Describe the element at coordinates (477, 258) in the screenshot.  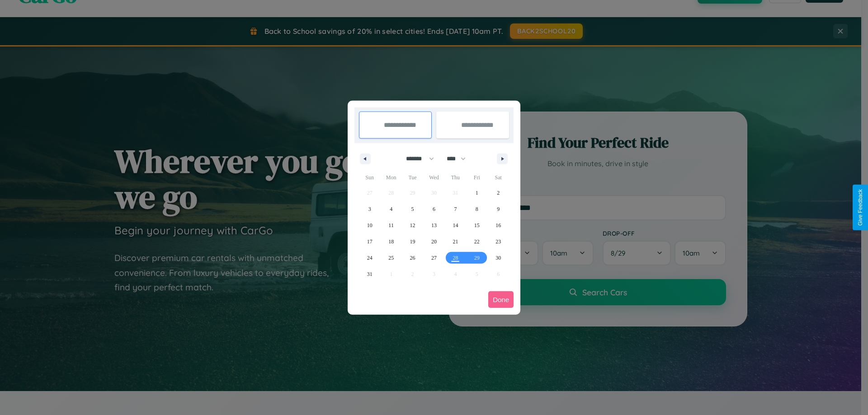
I see `span: 29` at that location.